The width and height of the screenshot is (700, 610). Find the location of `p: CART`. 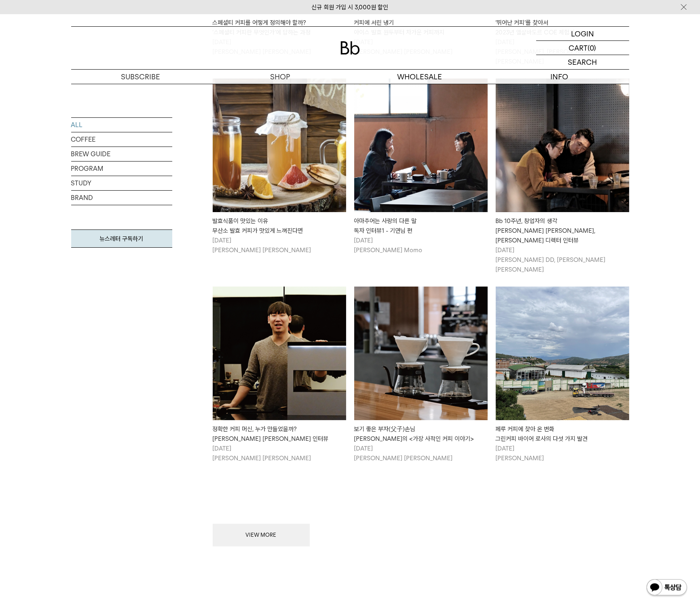

p: CART is located at coordinates (578, 48).